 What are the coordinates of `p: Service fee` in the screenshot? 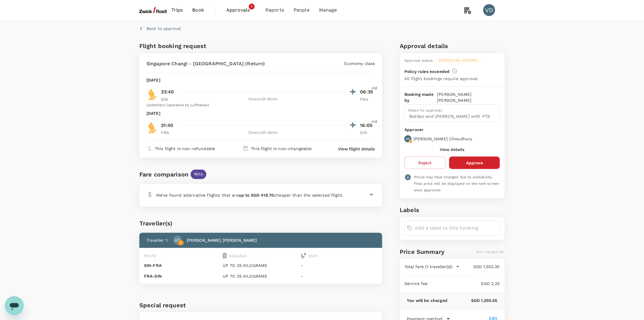 It's located at (416, 284).